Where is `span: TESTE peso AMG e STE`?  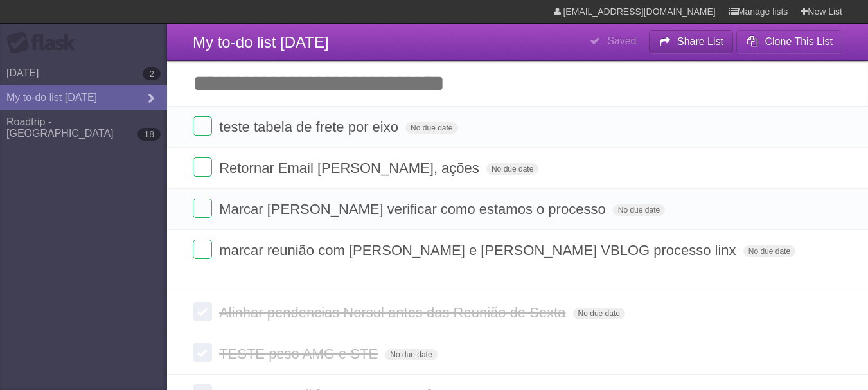 span: TESTE peso AMG e STE is located at coordinates (300, 354).